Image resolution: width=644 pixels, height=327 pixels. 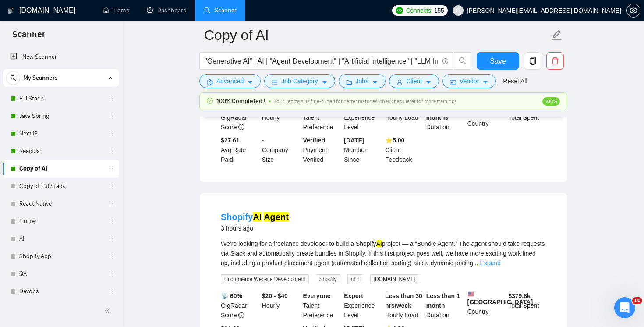 I want to click on button: folderJobscaret-down, so click(x=362, y=81).